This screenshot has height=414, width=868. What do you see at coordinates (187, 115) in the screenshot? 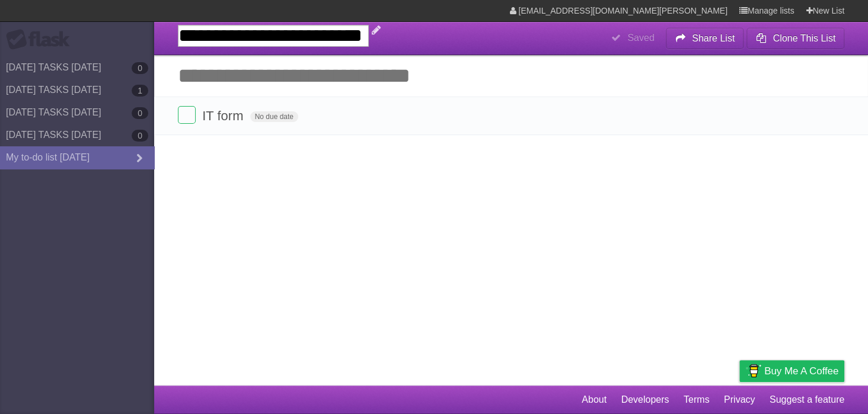
I see `label: Done` at bounding box center [187, 115].